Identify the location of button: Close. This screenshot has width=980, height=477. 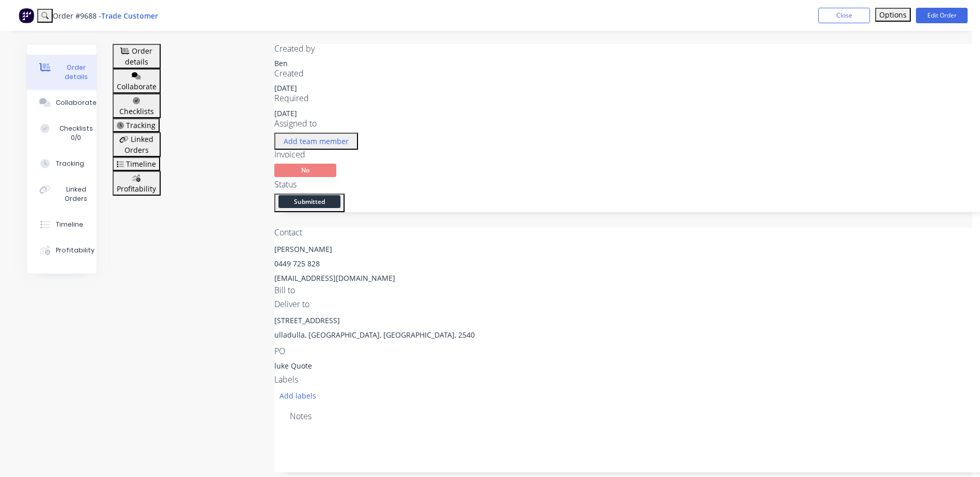
(844, 15).